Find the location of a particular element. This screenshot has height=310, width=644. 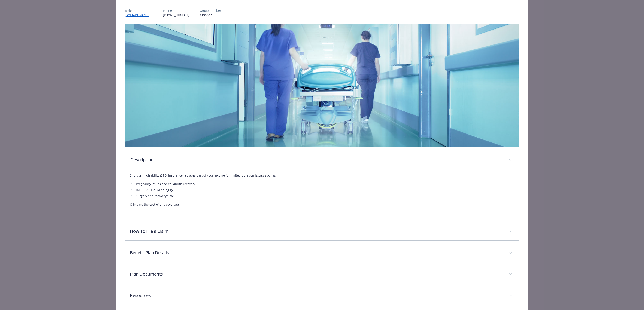

p: Olly pays the cost of this coverage. is located at coordinates (322, 204).